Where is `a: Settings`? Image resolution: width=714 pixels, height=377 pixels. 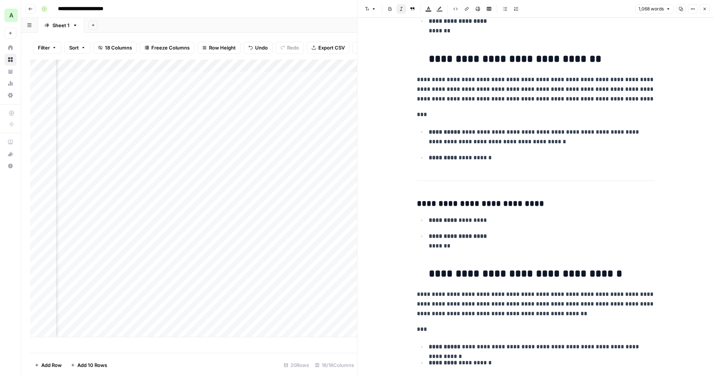 a: Settings is located at coordinates (10, 95).